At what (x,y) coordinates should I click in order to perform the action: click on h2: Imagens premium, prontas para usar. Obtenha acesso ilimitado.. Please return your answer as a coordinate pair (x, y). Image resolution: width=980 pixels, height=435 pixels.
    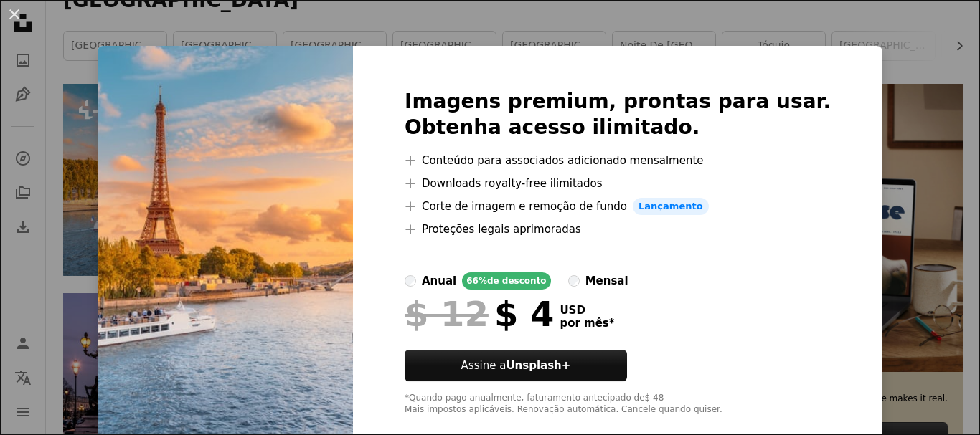
    Looking at the image, I should click on (618, 115).